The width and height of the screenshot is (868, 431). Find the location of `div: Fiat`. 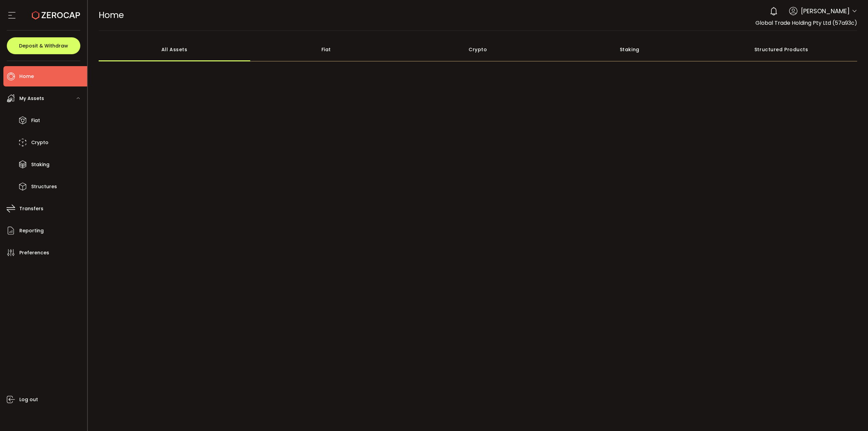

div: Fiat is located at coordinates (326, 49).